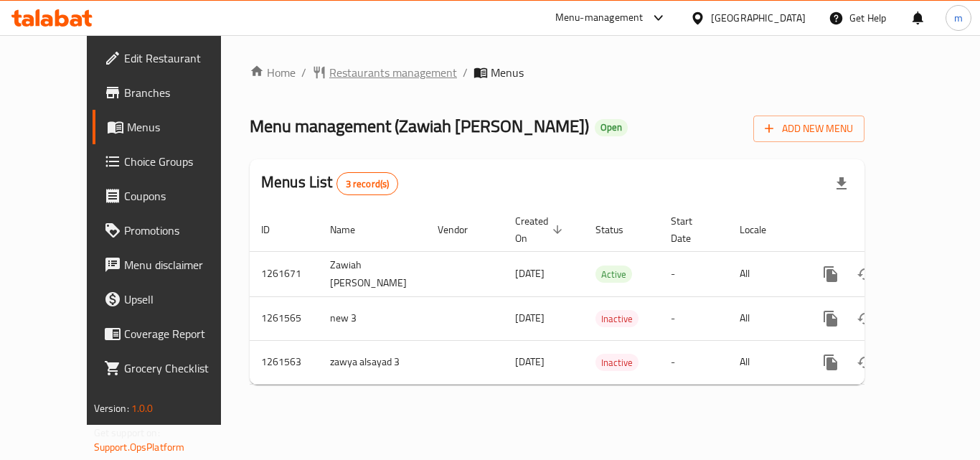 The width and height of the screenshot is (980, 460). I want to click on div: Total records count, so click(368, 184).